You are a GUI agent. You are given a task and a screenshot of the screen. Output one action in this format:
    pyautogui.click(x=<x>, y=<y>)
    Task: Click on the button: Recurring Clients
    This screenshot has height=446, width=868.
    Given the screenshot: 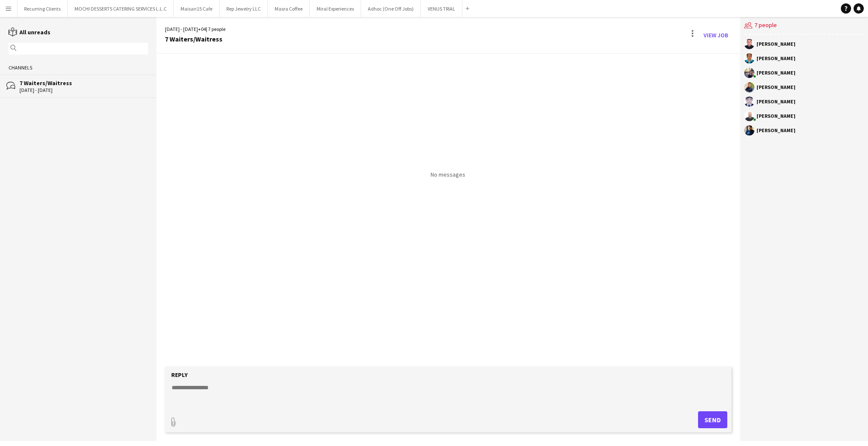 What is the action you would take?
    pyautogui.click(x=42, y=9)
    